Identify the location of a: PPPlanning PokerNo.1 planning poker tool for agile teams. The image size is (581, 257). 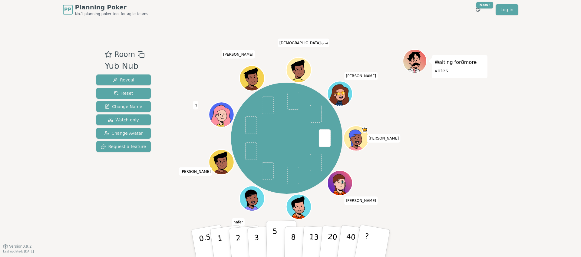
(106, 10).